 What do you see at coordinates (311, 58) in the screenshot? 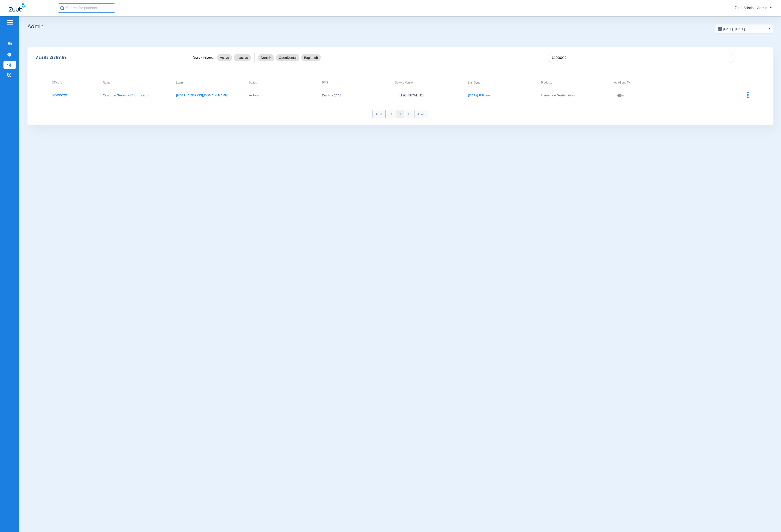
I see `span: Eaglesoft` at bounding box center [311, 58].